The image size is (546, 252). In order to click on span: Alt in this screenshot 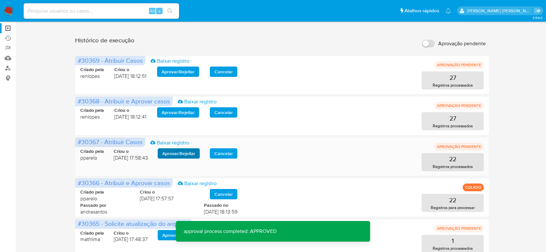, I will do `click(152, 11)`.